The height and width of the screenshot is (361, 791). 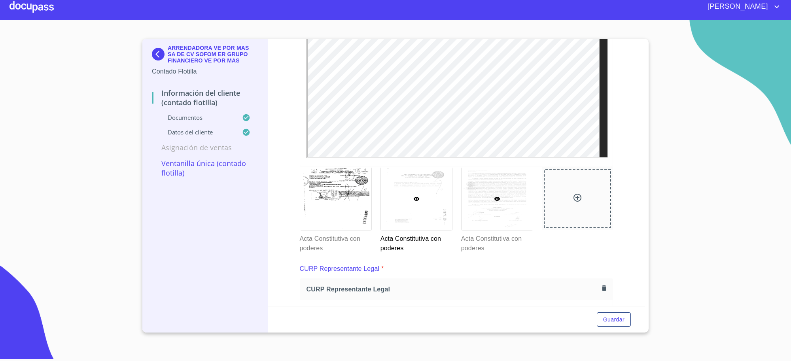 What do you see at coordinates (213, 54) in the screenshot?
I see `p: ARRENDADORA VE POR MAS SA DE CV SOFOM ER GRUPO FINANCIERO VE POR MAS` at bounding box center [213, 54].